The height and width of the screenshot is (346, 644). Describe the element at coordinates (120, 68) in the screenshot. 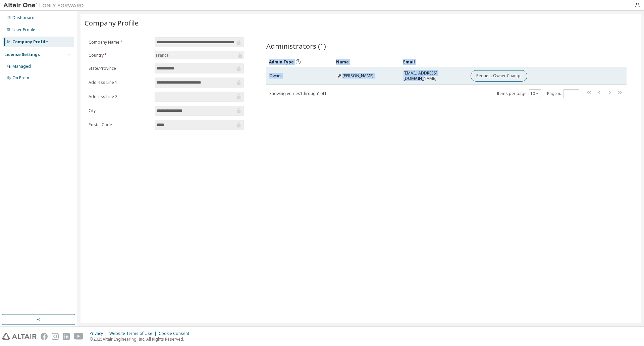

I see `label: State/Province` at that location.